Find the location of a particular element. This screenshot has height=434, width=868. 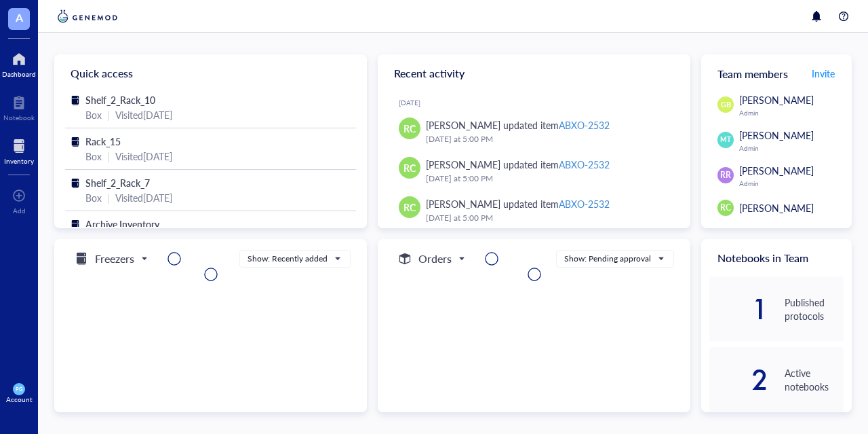

div: Quick access is located at coordinates (210, 73).